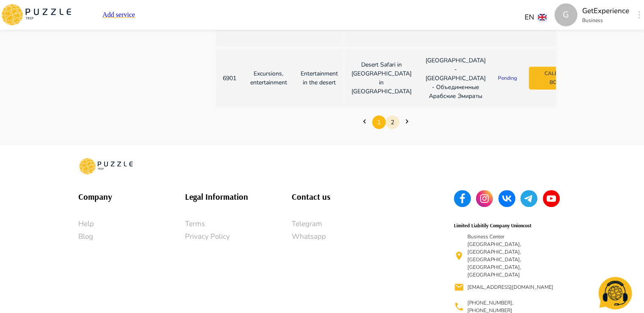 The height and width of the screenshot is (313, 644). I want to click on p: Entertainment in the desert, so click(319, 78).